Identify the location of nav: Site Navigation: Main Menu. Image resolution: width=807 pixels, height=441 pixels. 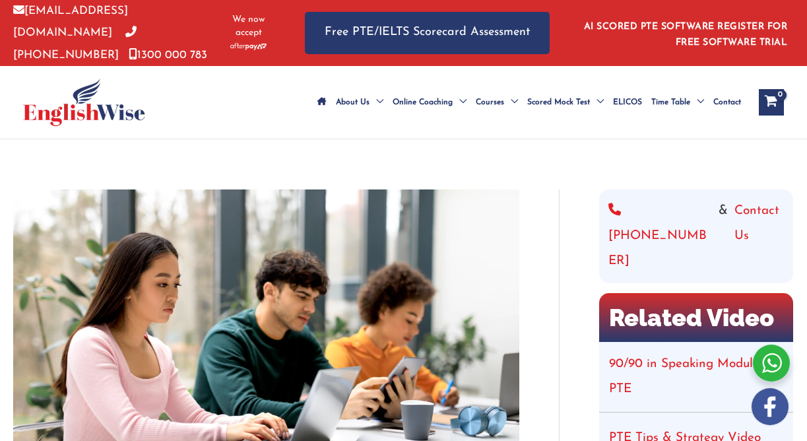
(529, 102).